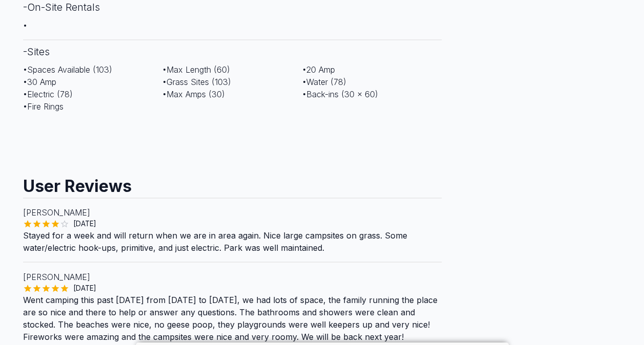 The width and height of the screenshot is (644, 345). I want to click on h2: User Reviews, so click(233, 182).